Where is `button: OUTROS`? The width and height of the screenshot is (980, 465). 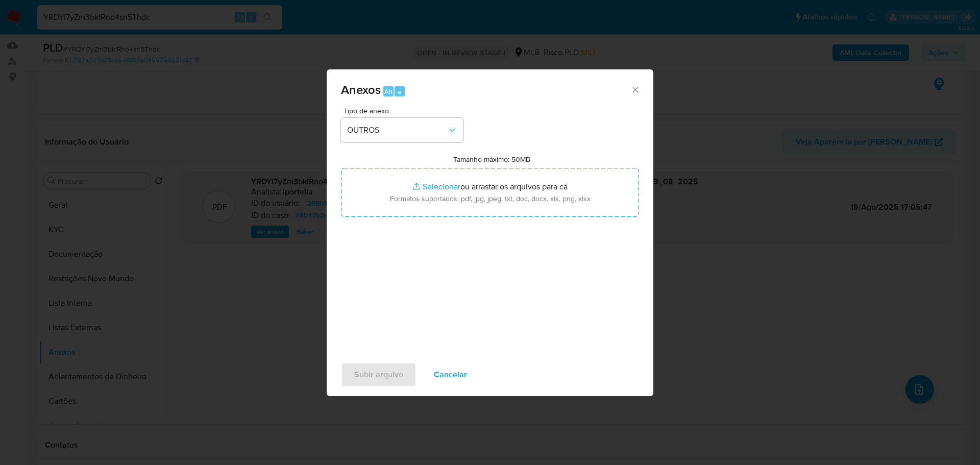
button: OUTROS is located at coordinates (402, 130).